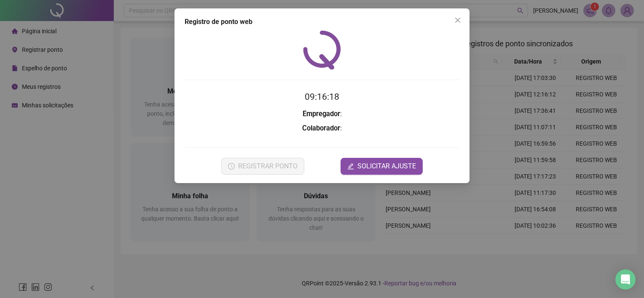 This screenshot has height=298, width=644. I want to click on span: close, so click(457, 20).